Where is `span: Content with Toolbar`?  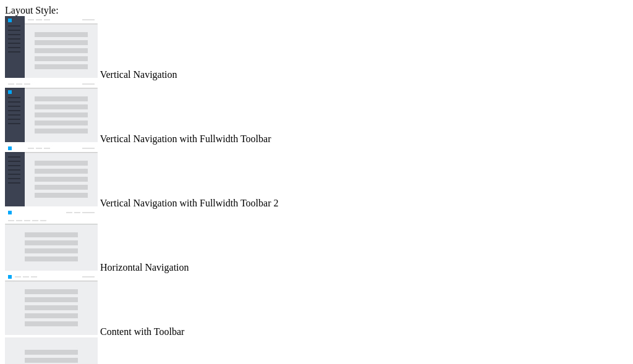
span: Content with Toolbar is located at coordinates (142, 331).